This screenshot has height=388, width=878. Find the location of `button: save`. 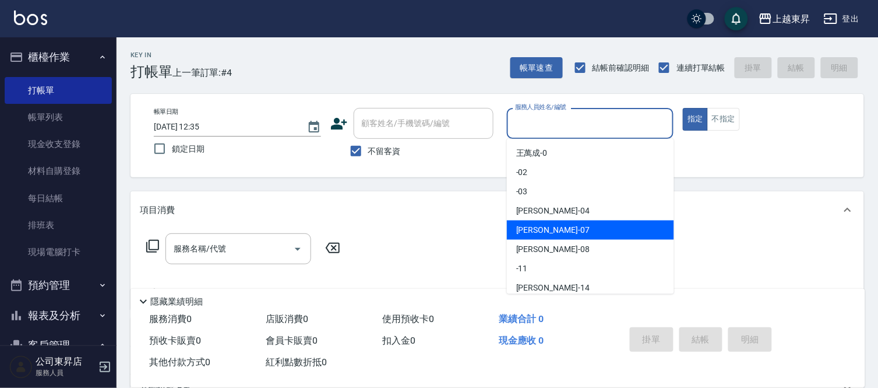

button: save is located at coordinates (737, 19).